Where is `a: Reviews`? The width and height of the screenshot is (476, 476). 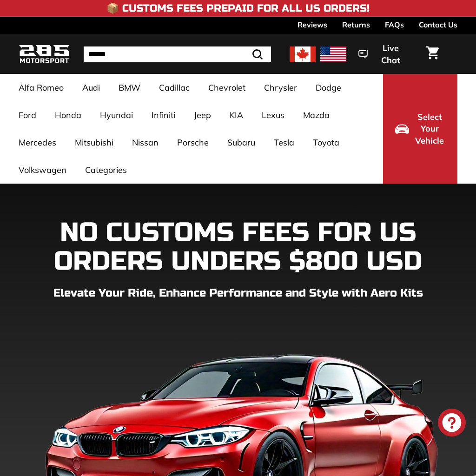
a: Reviews is located at coordinates (313, 24).